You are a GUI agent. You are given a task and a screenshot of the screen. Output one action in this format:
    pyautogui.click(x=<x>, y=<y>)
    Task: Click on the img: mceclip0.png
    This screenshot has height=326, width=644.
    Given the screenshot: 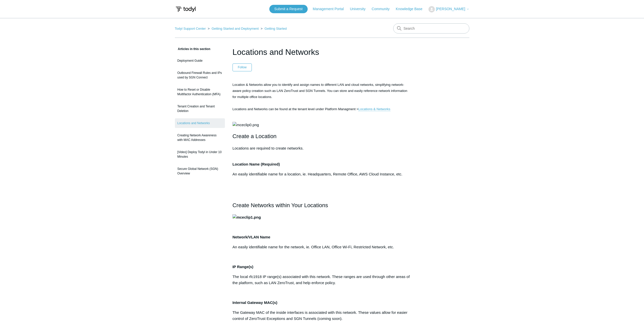 What is the action you would take?
    pyautogui.click(x=246, y=124)
    